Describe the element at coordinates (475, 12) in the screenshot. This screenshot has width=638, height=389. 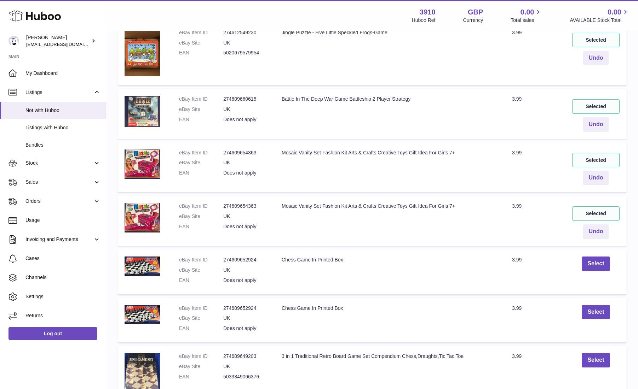
I see `strong: GBP` at that location.